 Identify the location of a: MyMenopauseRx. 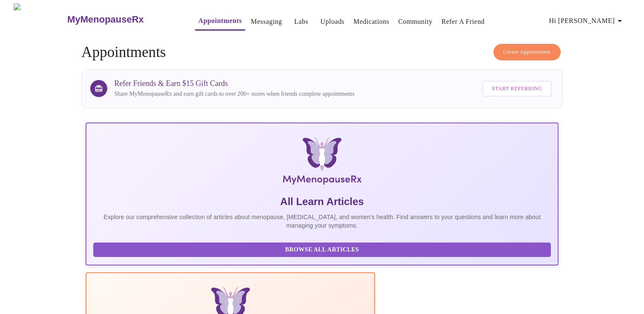
(122, 19).